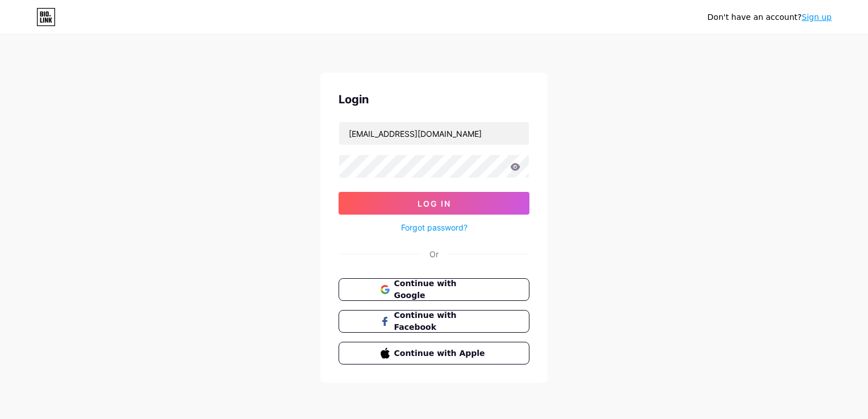 The height and width of the screenshot is (419, 868). Describe the element at coordinates (441, 289) in the screenshot. I see `span: Continue with Google` at that location.